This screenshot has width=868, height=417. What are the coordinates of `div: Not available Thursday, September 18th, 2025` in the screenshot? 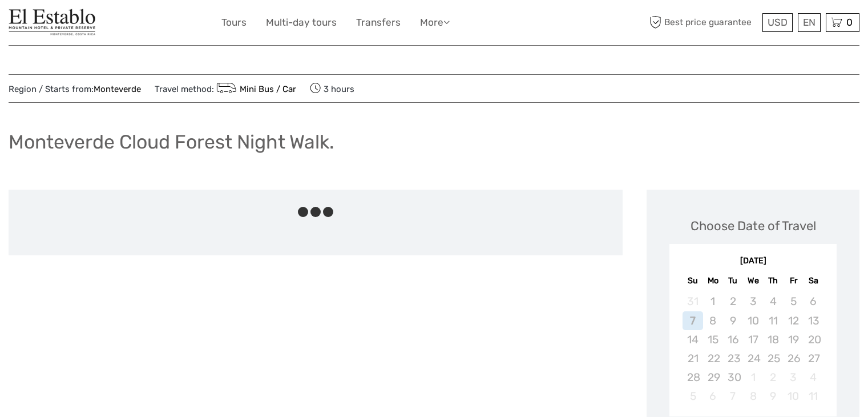 It's located at (773, 339).